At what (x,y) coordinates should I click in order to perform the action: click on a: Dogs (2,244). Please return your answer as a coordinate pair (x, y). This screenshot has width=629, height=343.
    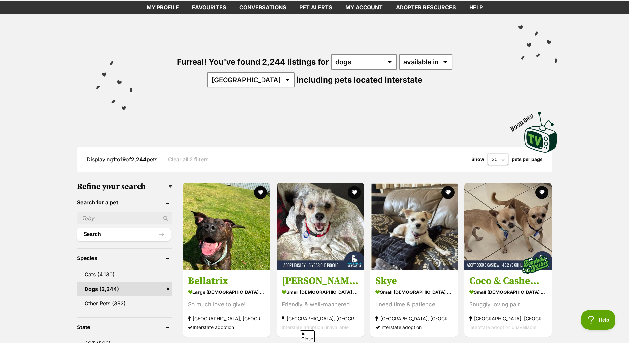
    Looking at the image, I should click on (125, 289).